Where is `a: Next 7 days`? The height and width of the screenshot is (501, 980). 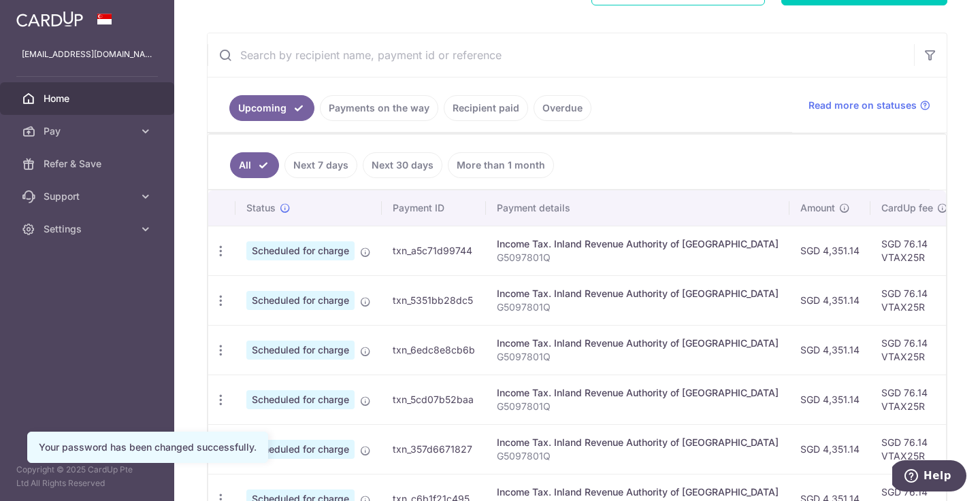
a: Next 7 days is located at coordinates (321, 165).